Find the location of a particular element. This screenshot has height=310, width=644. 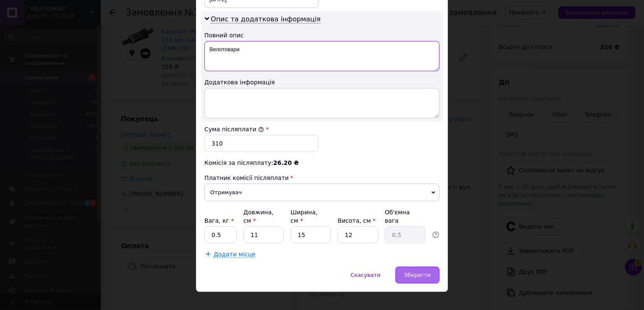

span: Опис та додаткова інформація is located at coordinates (266, 19).